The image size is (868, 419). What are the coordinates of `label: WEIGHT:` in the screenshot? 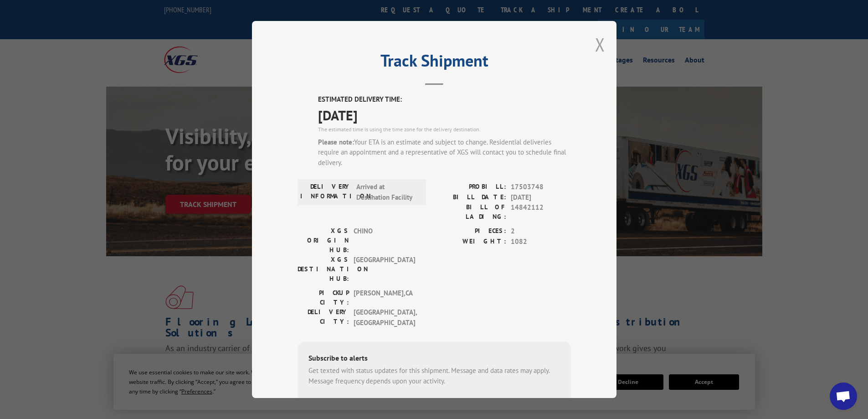 It's located at (470, 241).